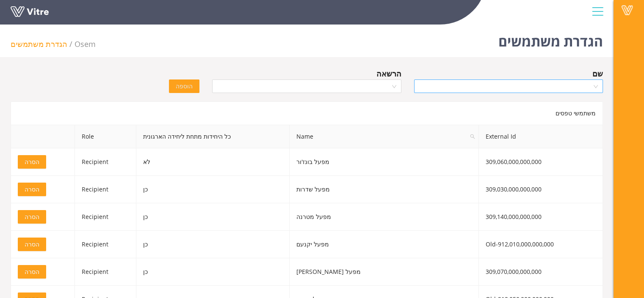  Describe the element at coordinates (514, 271) in the screenshot. I see `span: 309,070,000,000,000` at that location.